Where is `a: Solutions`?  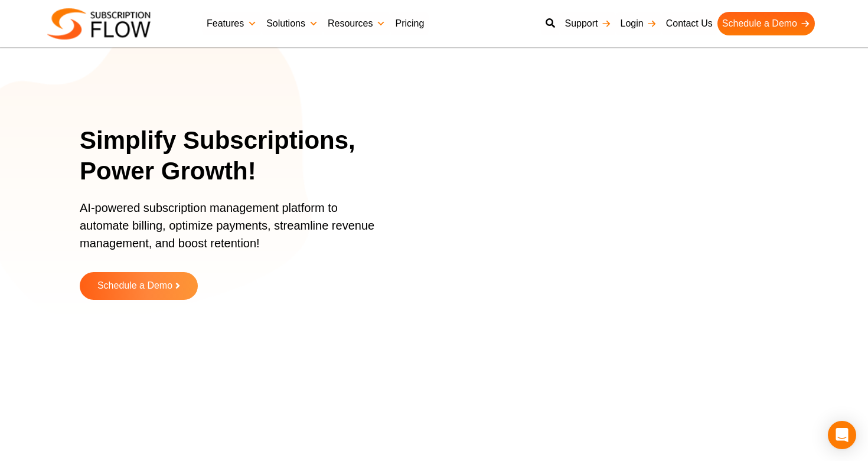
a: Solutions is located at coordinates (292, 23).